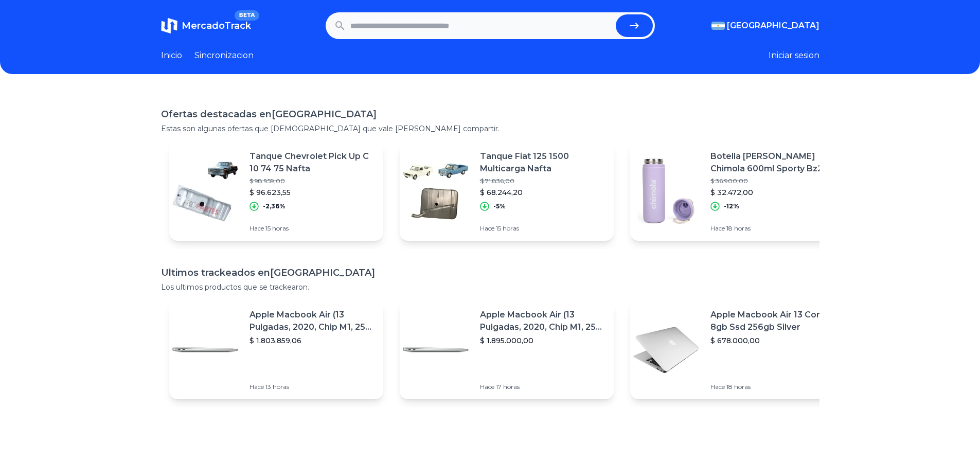 This screenshot has height=461, width=980. Describe the element at coordinates (773, 340) in the screenshot. I see `p: $ 678.000,00` at that location.